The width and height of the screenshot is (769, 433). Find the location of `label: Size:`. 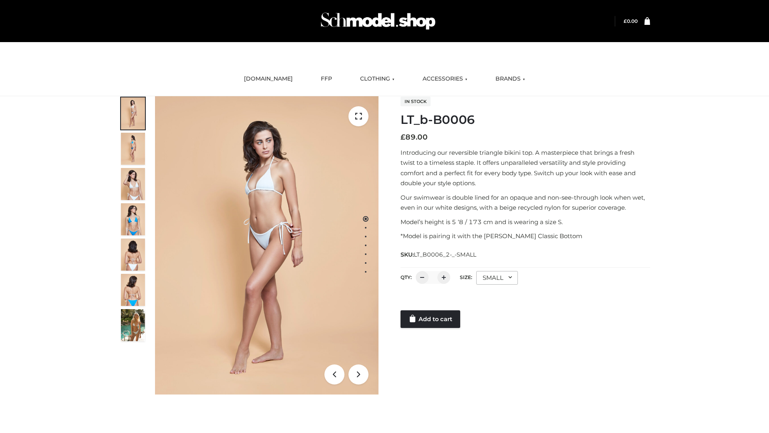

label: Size: is located at coordinates (466, 277).